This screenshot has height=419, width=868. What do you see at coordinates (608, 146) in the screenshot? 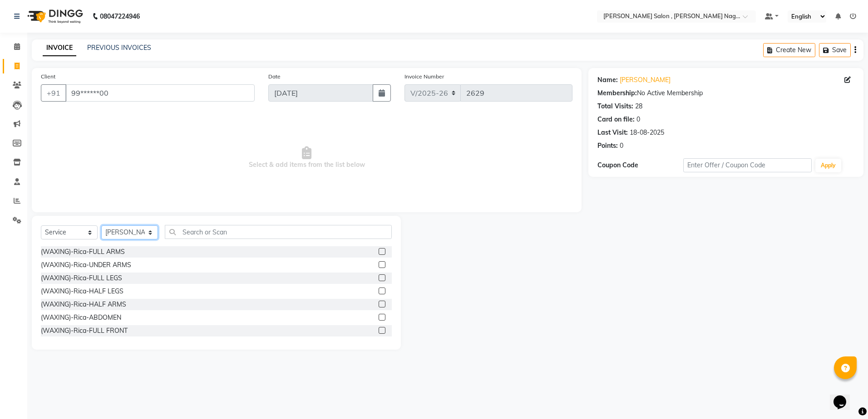
I see `div: Points:` at bounding box center [608, 146].